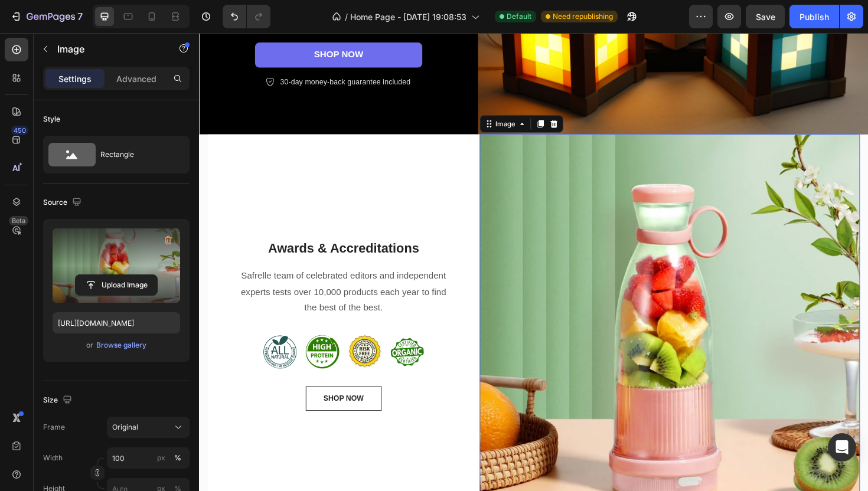 This screenshot has width=868, height=491. I want to click on div: px, so click(161, 458).